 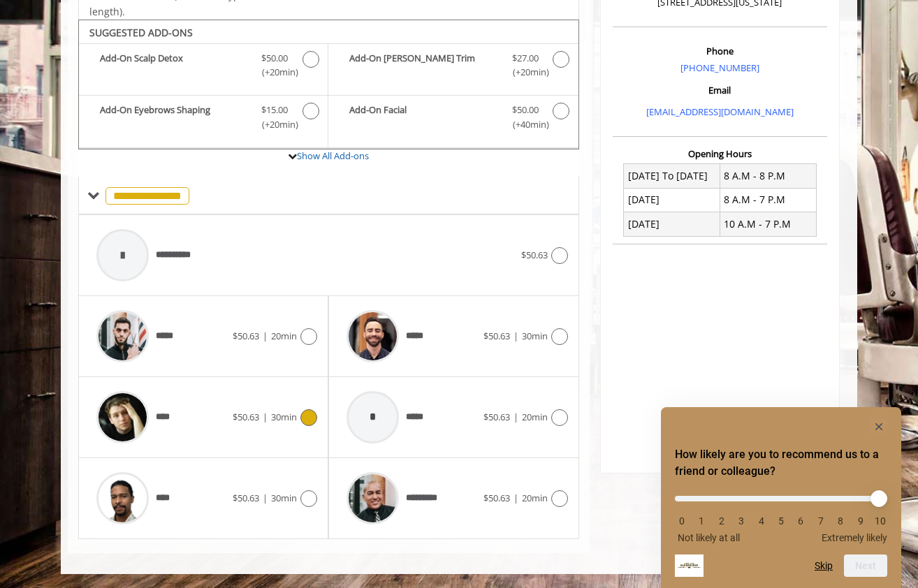 What do you see at coordinates (274, 110) in the screenshot?
I see `span: $15.00` at bounding box center [274, 110].